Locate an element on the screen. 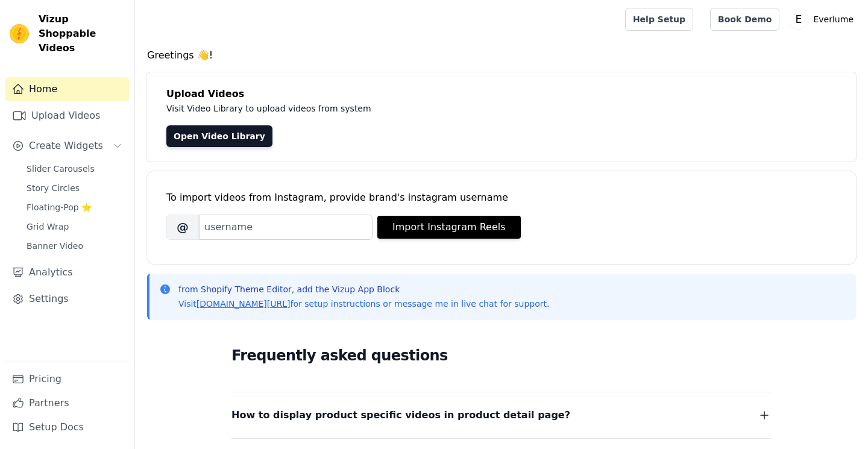  span: Grid Wrap is located at coordinates (48, 227).